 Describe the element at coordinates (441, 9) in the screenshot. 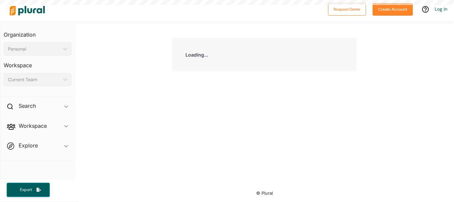

I see `a: Log In` at that location.